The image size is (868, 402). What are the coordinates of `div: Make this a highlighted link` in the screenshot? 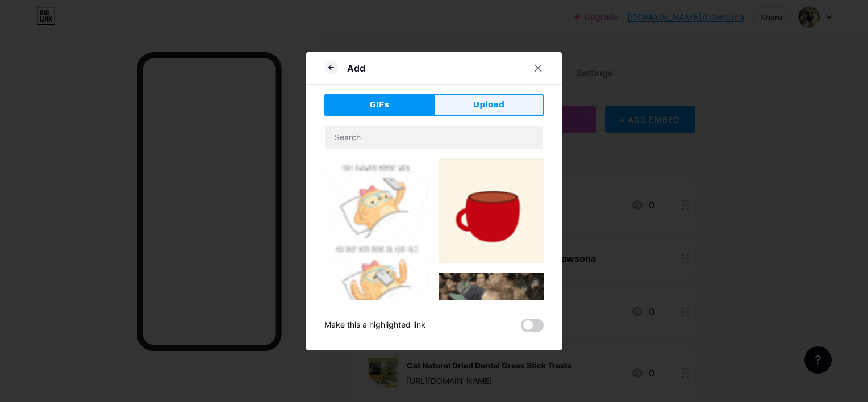 It's located at (375, 325).